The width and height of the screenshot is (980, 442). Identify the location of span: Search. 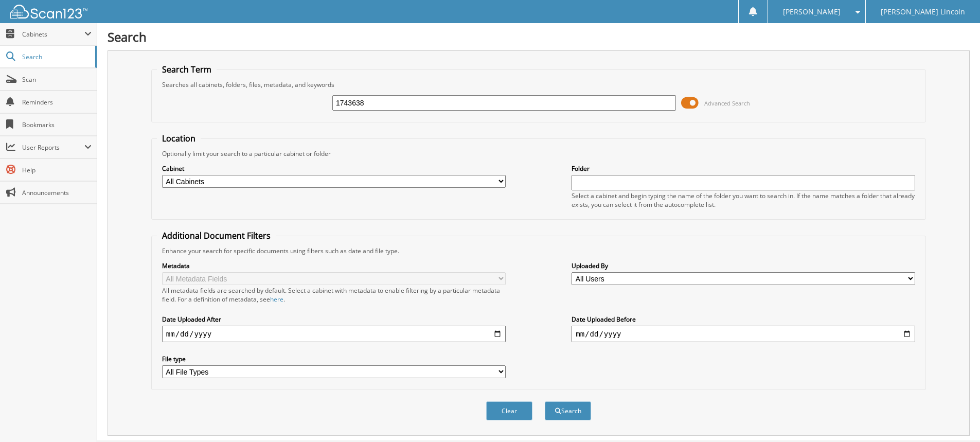
(56, 56).